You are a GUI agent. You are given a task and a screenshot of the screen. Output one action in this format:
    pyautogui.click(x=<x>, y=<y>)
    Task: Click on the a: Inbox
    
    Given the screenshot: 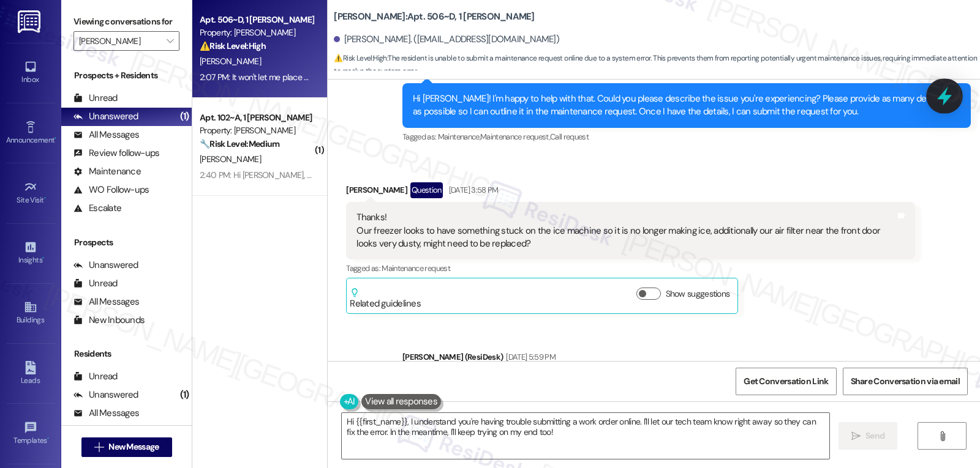 What is the action you would take?
    pyautogui.click(x=31, y=73)
    